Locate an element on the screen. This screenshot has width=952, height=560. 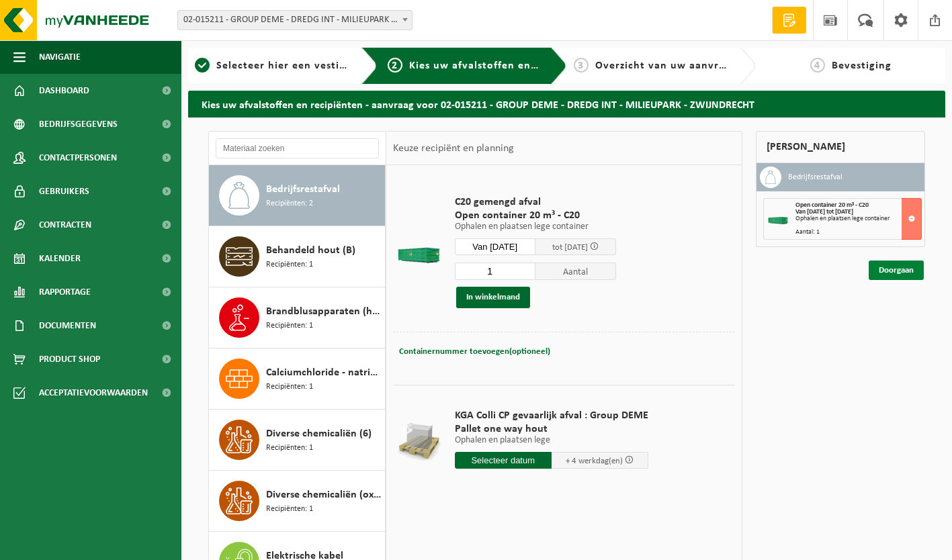
input: Materiaal zoeken is located at coordinates (297, 148).